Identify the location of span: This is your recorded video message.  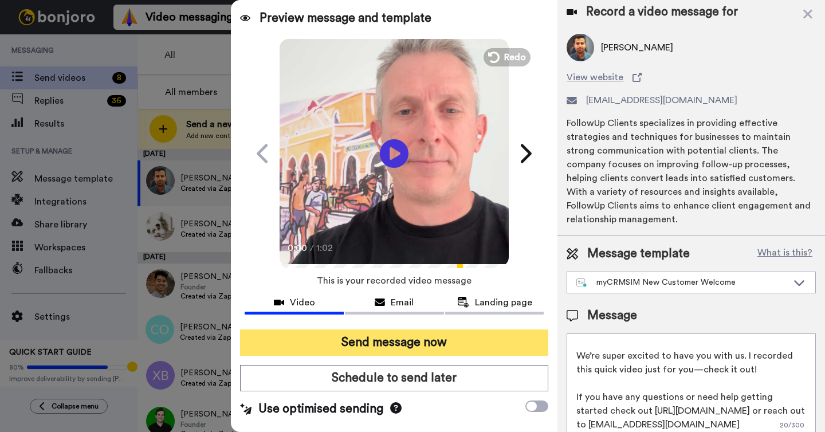
(394, 281).